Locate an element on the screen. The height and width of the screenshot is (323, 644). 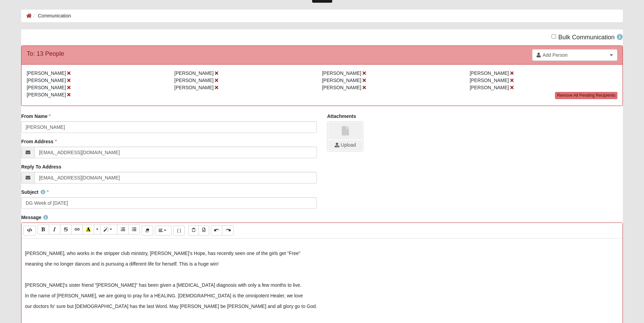
label: From Address is located at coordinates (39, 141).